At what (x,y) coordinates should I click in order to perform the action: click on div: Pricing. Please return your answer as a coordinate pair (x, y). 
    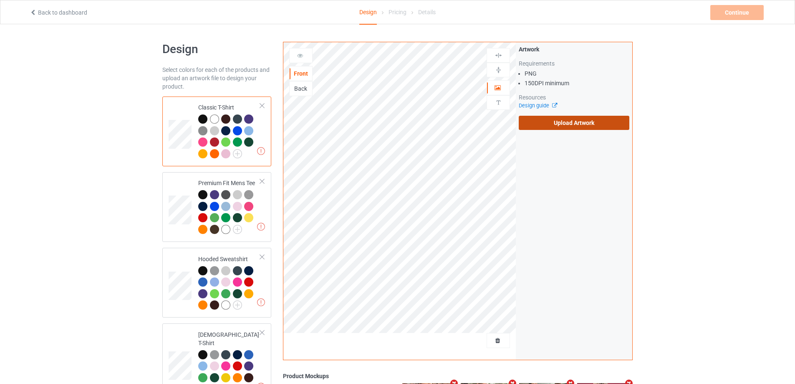
    Looking at the image, I should click on (397, 12).